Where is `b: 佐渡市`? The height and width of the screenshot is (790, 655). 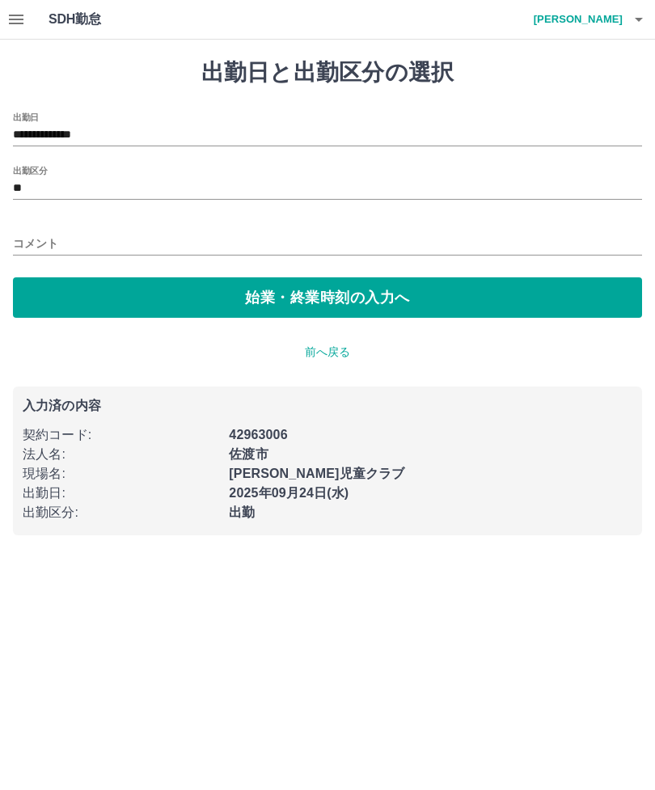 b: 佐渡市 is located at coordinates (248, 454).